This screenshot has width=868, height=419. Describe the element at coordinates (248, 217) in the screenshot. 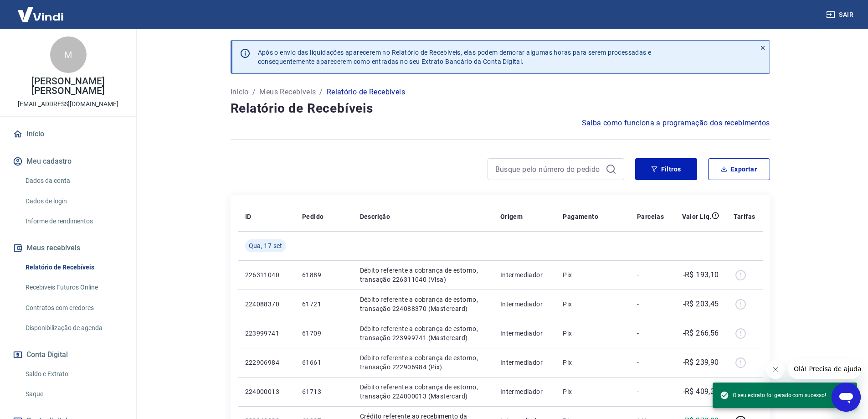

I see `p: ID` at that location.